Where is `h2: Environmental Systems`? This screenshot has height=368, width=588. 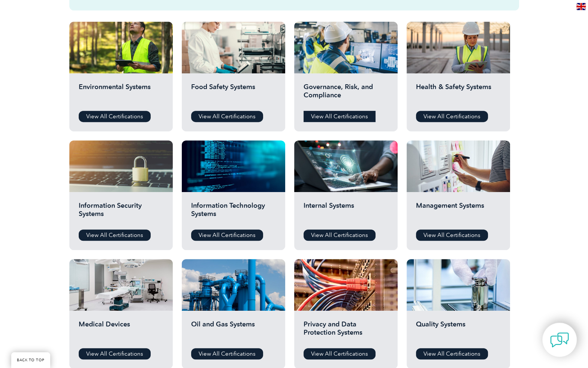 h2: Environmental Systems is located at coordinates (121, 94).